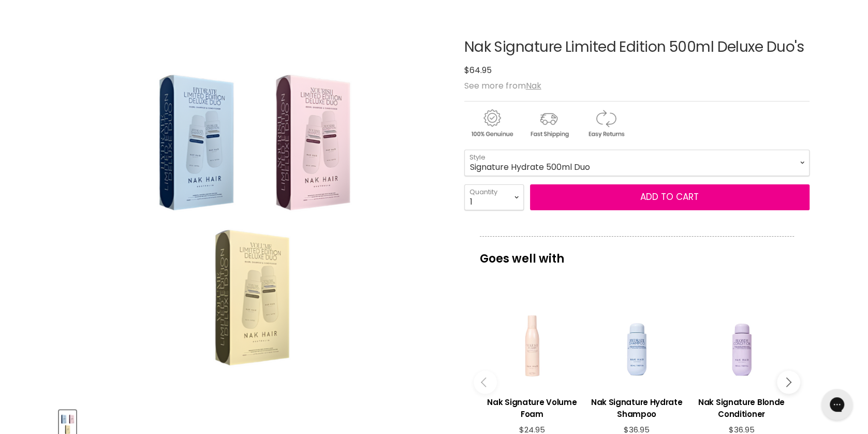  Describe the element at coordinates (503, 85) in the screenshot. I see `span: See more from` at that location.